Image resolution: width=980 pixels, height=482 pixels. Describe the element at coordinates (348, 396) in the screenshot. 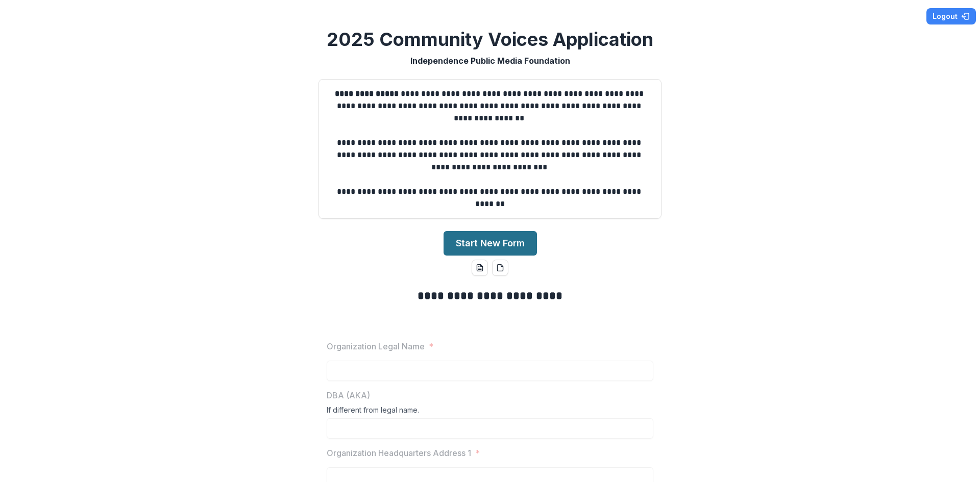

I see `p: DBA (AKA)` at that location.